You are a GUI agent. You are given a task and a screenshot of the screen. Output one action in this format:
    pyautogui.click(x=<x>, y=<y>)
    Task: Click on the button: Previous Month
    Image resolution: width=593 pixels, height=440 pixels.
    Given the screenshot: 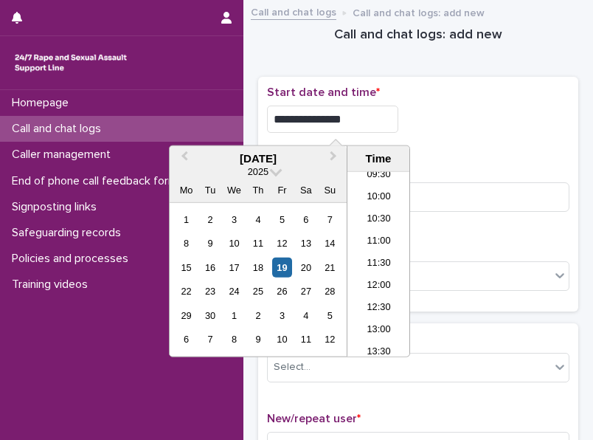 What is the action you would take?
    pyautogui.click(x=183, y=159)
    